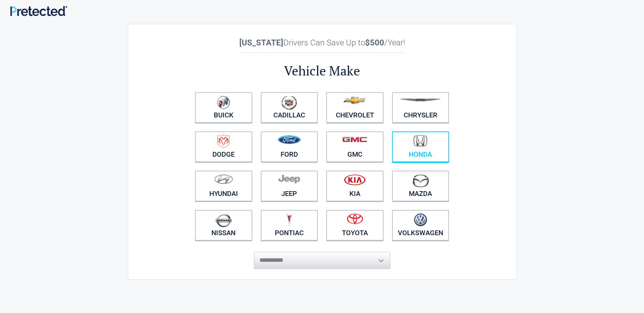 The image size is (644, 313). I want to click on a: Jeep, so click(289, 186).